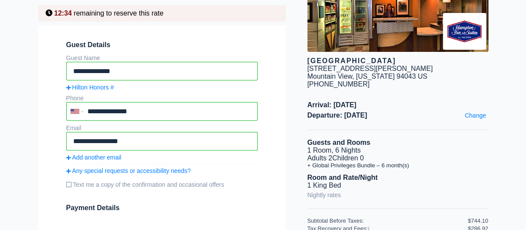  I want to click on span: Payment Details, so click(93, 208).